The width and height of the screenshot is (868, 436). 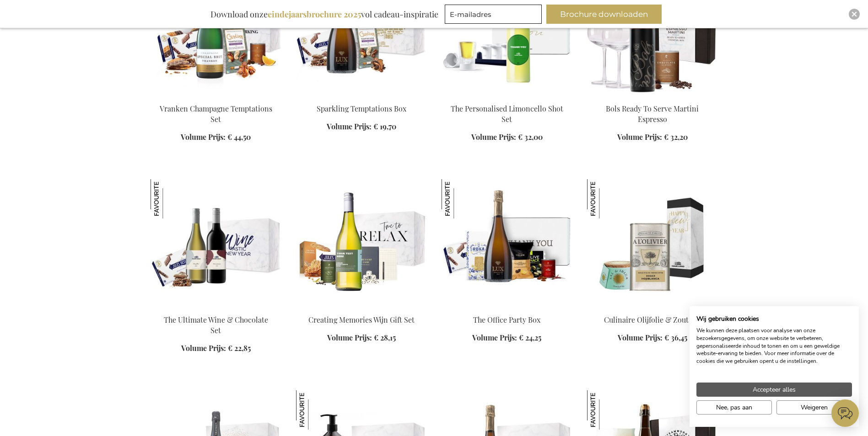 What do you see at coordinates (652, 320) in the screenshot?
I see `a: Culinaire Olijfolie & Zout Set` at bounding box center [652, 320].